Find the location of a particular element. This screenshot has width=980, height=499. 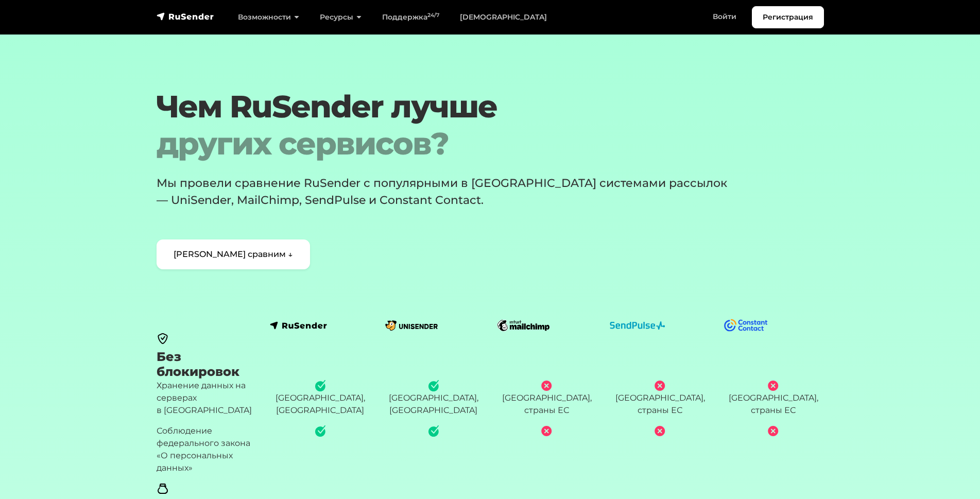

a: Регистрация is located at coordinates (788, 17).